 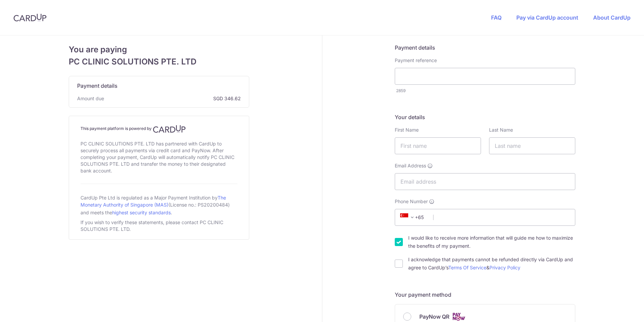 I want to click on h5: Your payment method, so click(x=485, y=294).